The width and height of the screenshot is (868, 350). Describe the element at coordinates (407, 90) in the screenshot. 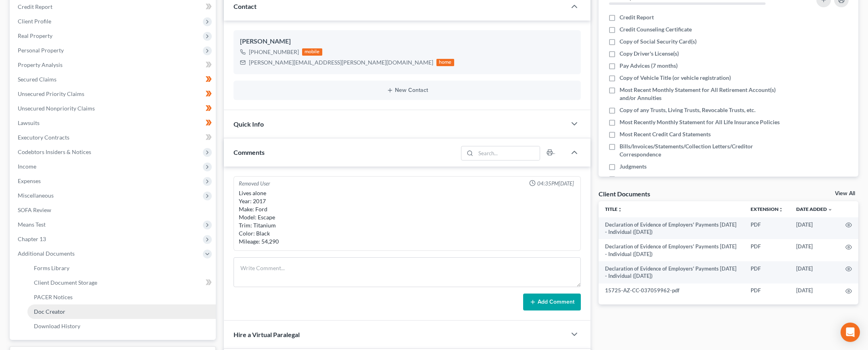

I see `button: New Contact` at that location.